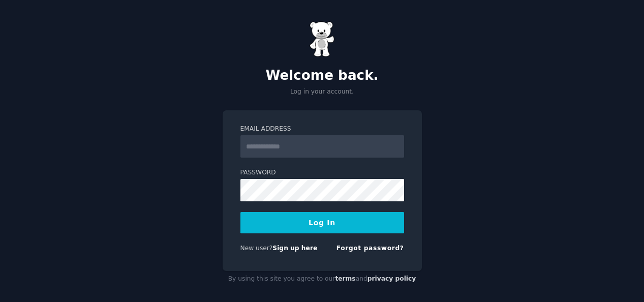  I want to click on a: privacy policy, so click(392, 279).